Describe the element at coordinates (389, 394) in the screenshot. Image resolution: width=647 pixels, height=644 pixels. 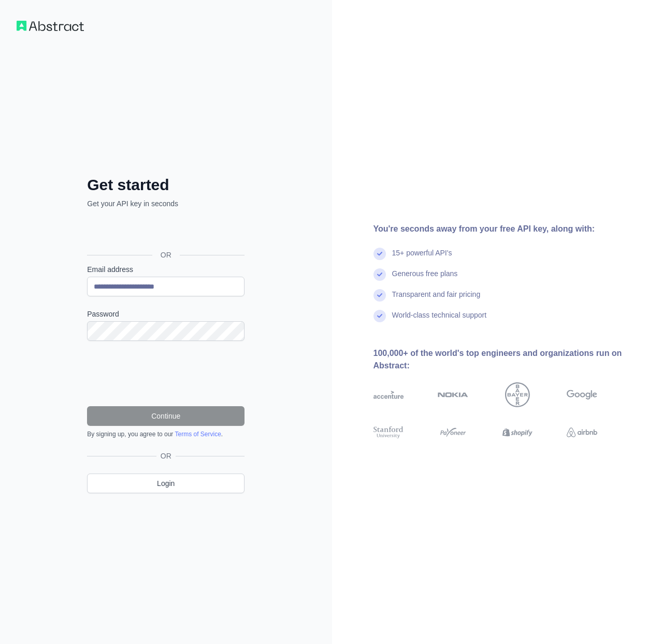
I see `img: accenture` at that location.